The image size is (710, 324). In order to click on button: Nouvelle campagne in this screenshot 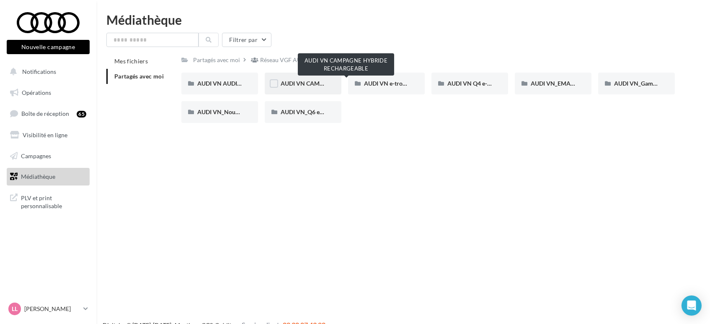, I will do `click(48, 47)`.